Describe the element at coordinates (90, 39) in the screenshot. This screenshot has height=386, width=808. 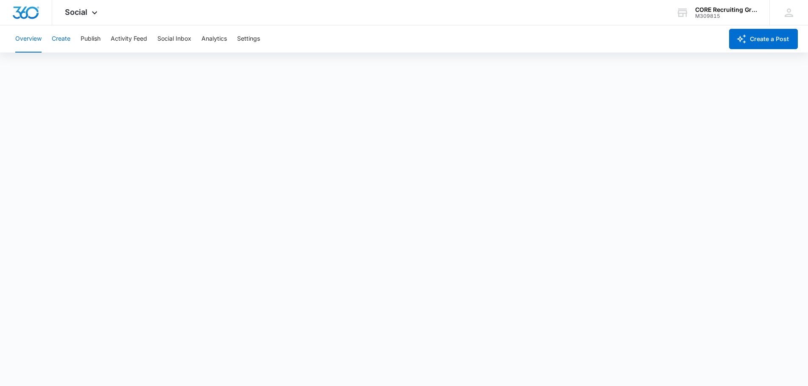
I see `button: Publish` at that location.